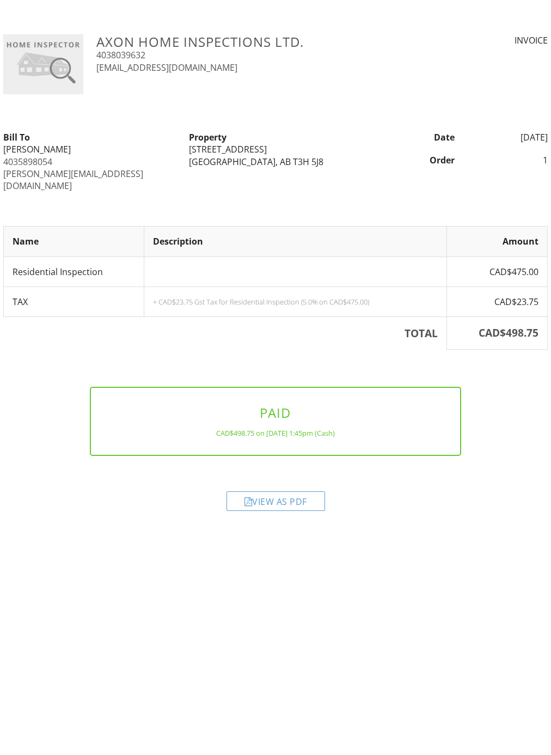  What do you see at coordinates (16, 137) in the screenshot?
I see `strong: Bill To` at bounding box center [16, 137].